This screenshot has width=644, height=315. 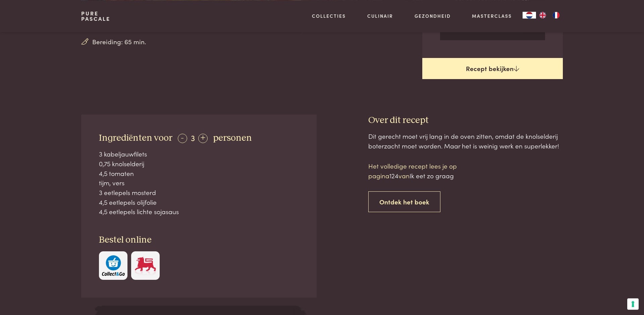 What do you see at coordinates (233, 138) in the screenshot?
I see `span: personen` at bounding box center [233, 138].